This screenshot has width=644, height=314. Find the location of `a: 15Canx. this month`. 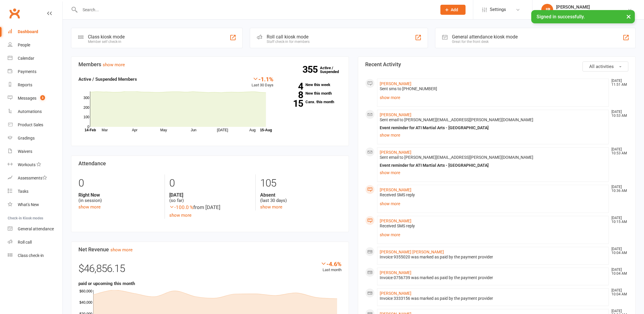

a: 15Canx. this month is located at coordinates (312, 102).